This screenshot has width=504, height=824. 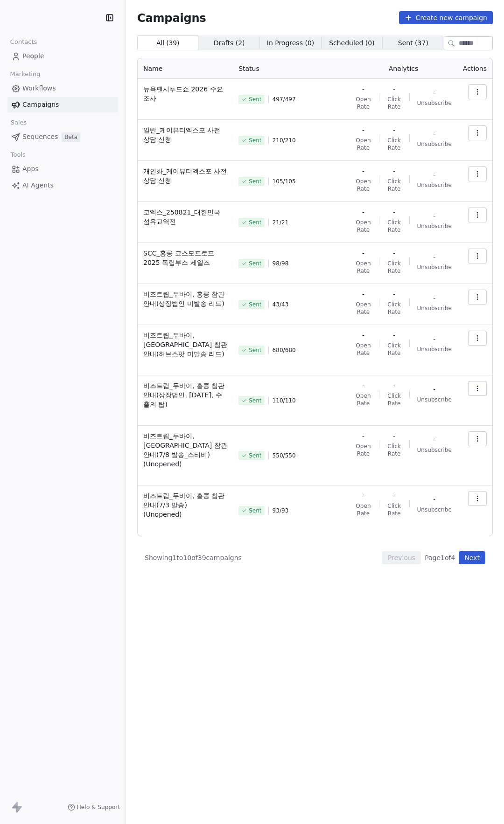 What do you see at coordinates (19, 123) in the screenshot?
I see `span: Sales` at bounding box center [19, 123].